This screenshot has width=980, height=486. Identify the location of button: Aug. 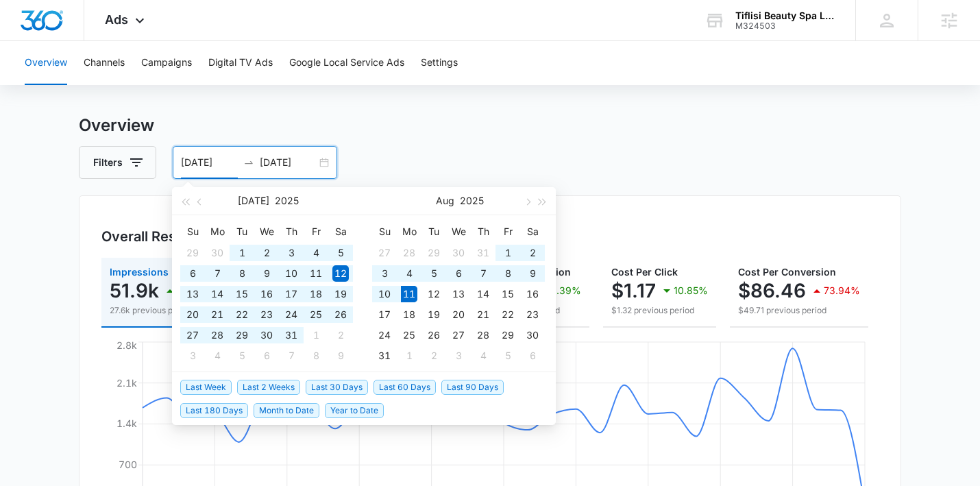
(444, 201).